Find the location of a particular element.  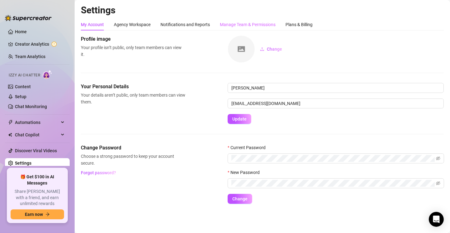

img: logo-BBDzfeDw.svg is located at coordinates (28, 18).